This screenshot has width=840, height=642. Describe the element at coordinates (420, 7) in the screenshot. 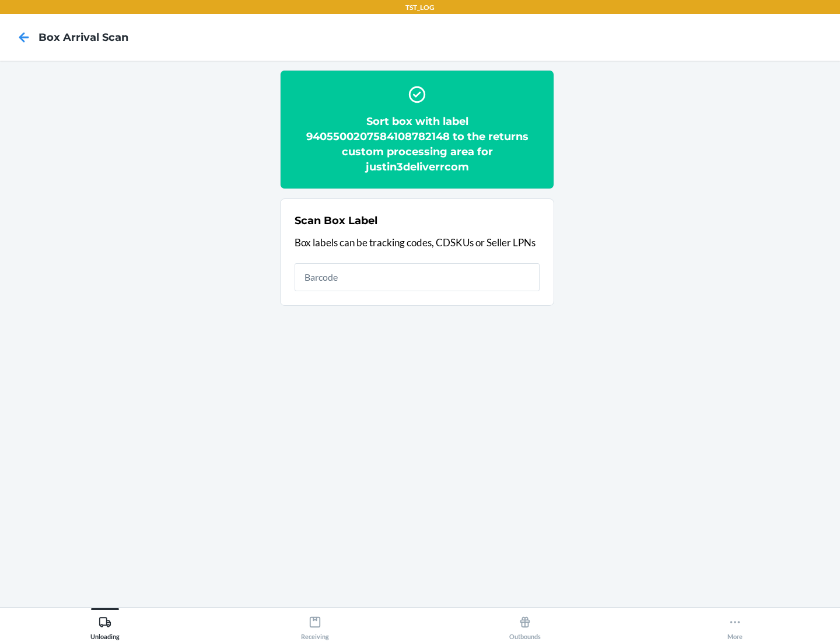

I see `p: TST_LOG` at that location.